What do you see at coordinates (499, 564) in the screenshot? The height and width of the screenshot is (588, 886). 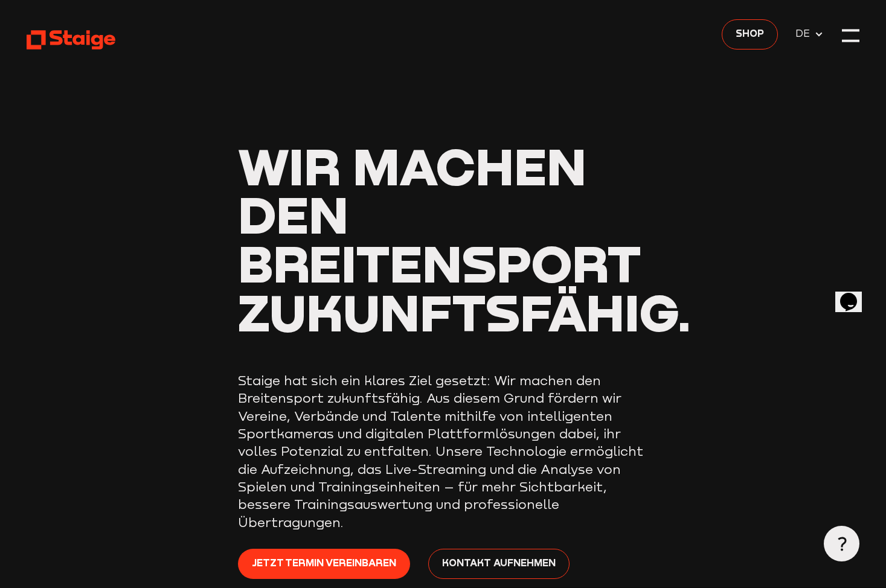 I see `a: Kontakt aufnehmen` at bounding box center [499, 564].